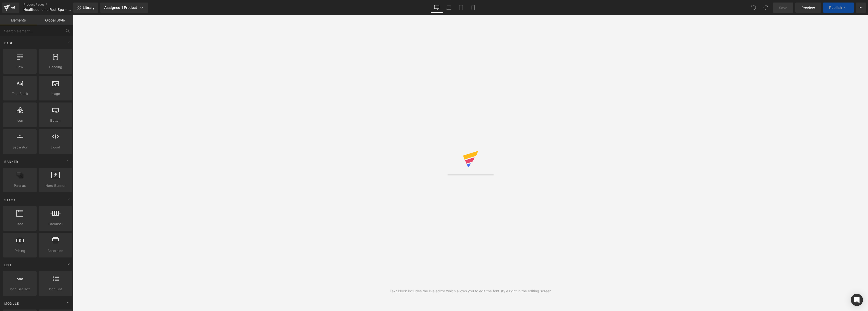 The width and height of the screenshot is (868, 311). I want to click on a: Product Pages, so click(52, 5).